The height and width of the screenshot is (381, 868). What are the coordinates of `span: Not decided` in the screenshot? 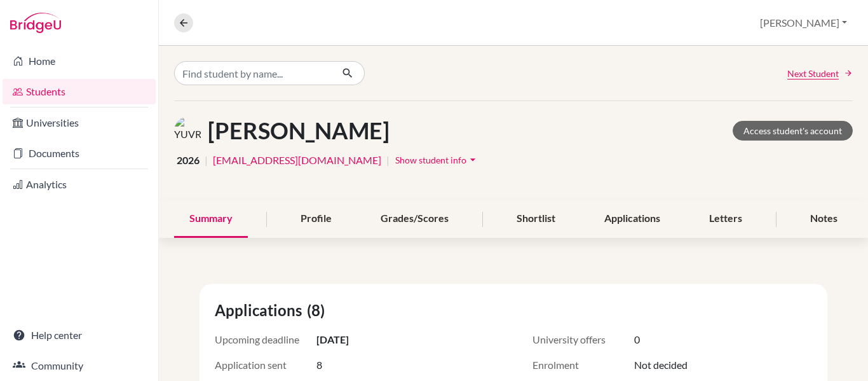 It's located at (661, 365).